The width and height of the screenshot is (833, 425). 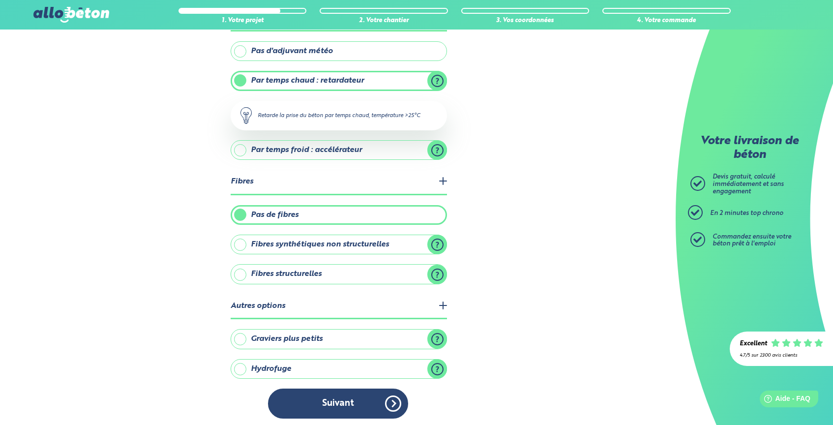 What do you see at coordinates (339, 244) in the screenshot?
I see `label: Fibres synthétiques non structurelles` at bounding box center [339, 244].